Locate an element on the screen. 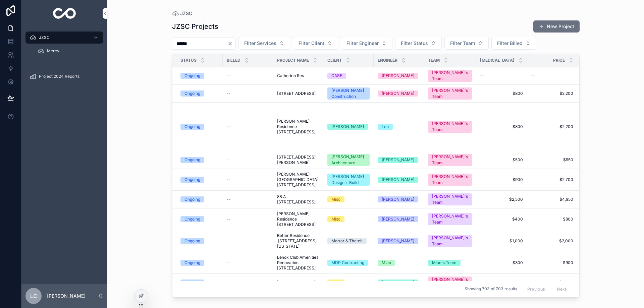 This screenshot has height=308, width=644. span: Filter Engineer is located at coordinates (362, 43).